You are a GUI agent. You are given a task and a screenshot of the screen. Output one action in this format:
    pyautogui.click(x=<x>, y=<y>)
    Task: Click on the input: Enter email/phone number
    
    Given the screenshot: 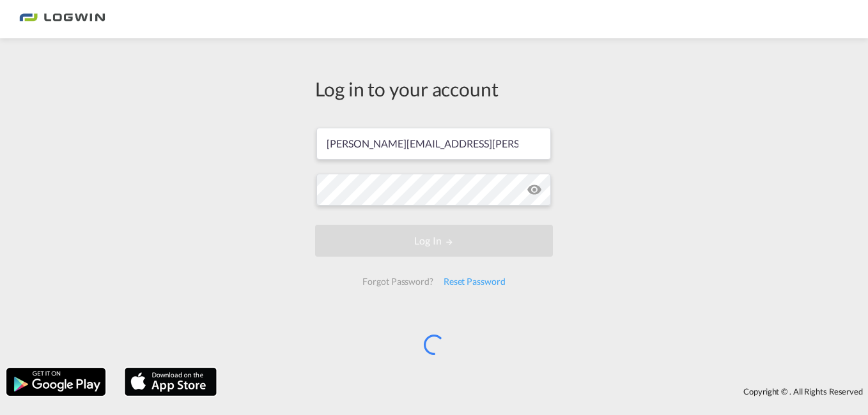 What is the action you would take?
    pyautogui.click(x=434, y=143)
    